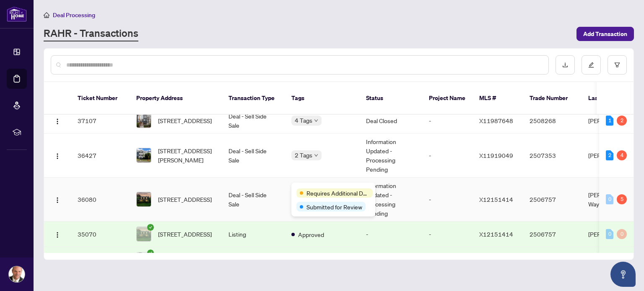 The height and width of the screenshot is (291, 644). I want to click on td: 34970, so click(100, 260).